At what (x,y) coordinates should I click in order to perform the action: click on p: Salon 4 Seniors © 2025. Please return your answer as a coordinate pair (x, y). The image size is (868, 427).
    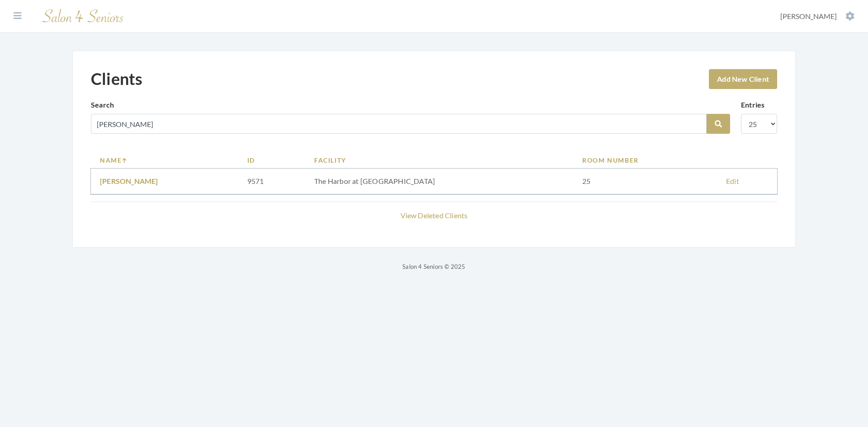
    Looking at the image, I should click on (434, 267).